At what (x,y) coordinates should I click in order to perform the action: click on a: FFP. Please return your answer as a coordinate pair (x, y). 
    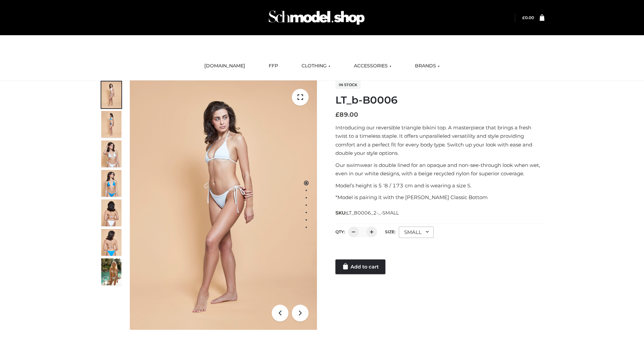
    Looking at the image, I should click on (273, 66).